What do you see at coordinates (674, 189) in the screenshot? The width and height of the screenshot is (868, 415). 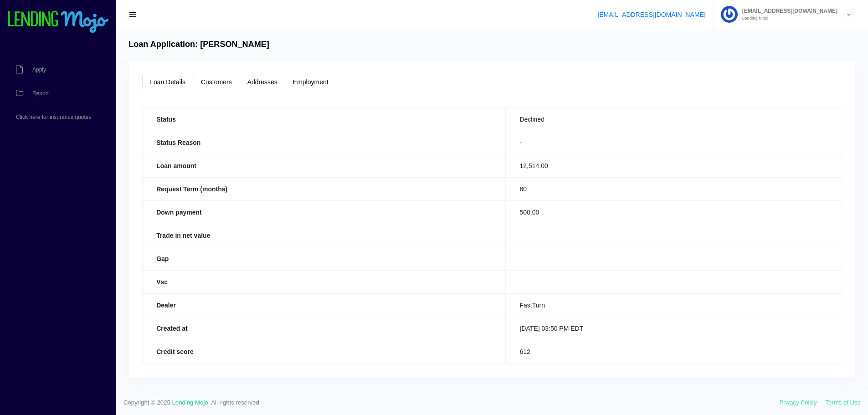 I see `td: 60` at bounding box center [674, 189].